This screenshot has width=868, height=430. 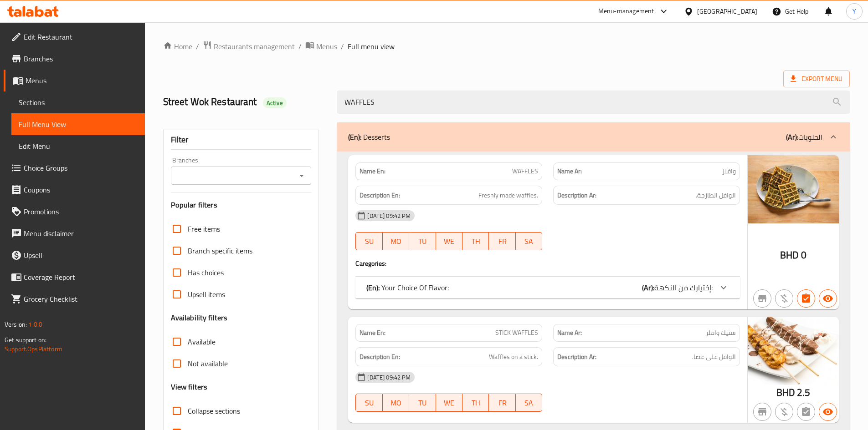 I want to click on a: Edit Menu, so click(x=78, y=146).